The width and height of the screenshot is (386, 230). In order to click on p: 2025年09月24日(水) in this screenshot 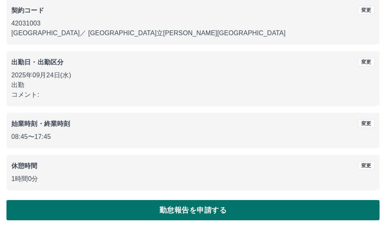, I will do `click(193, 75)`.